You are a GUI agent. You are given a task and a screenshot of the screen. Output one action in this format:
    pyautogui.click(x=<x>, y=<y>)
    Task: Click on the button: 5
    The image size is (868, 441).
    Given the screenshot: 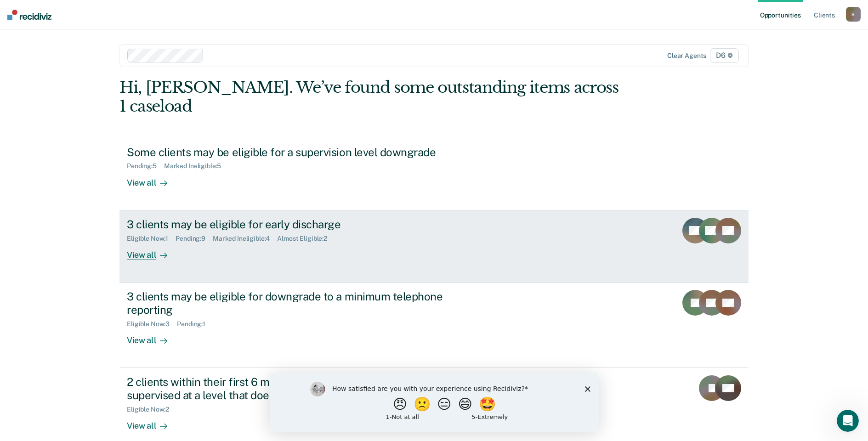 What is the action you would take?
    pyautogui.click(x=218, y=31)
    